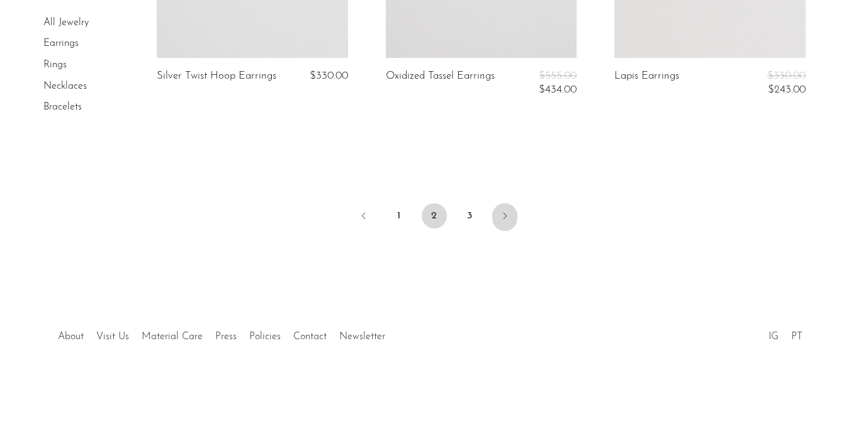 The image size is (868, 421). Describe the element at coordinates (470, 216) in the screenshot. I see `a: 3` at that location.